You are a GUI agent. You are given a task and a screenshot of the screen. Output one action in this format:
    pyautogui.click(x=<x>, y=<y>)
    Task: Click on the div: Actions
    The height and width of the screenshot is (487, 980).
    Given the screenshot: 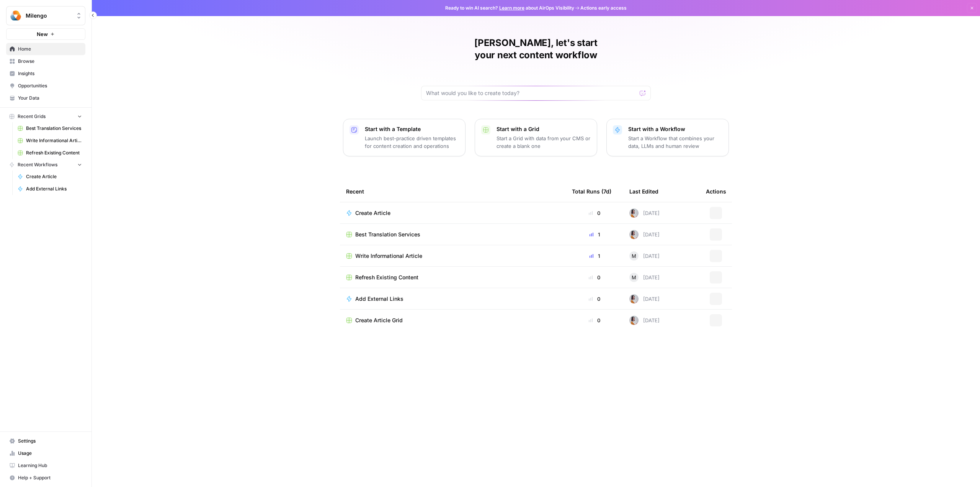 What is the action you would take?
    pyautogui.click(x=716, y=191)
    